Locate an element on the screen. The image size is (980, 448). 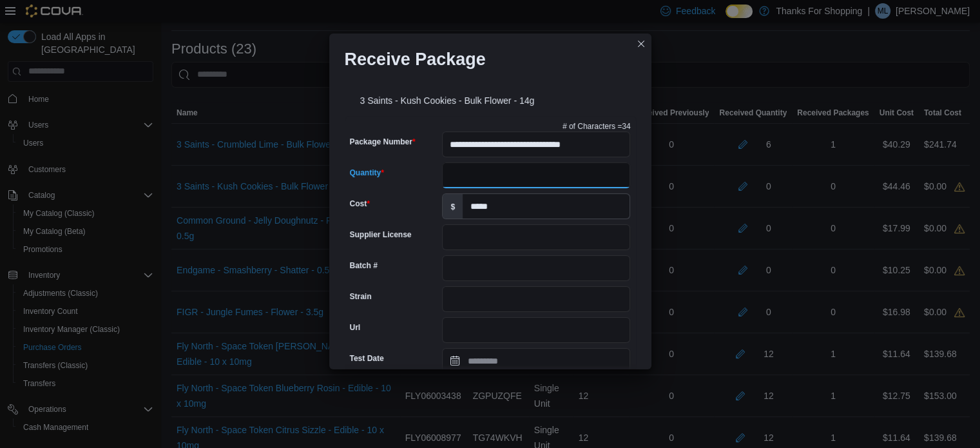
label: Url is located at coordinates (355, 327).